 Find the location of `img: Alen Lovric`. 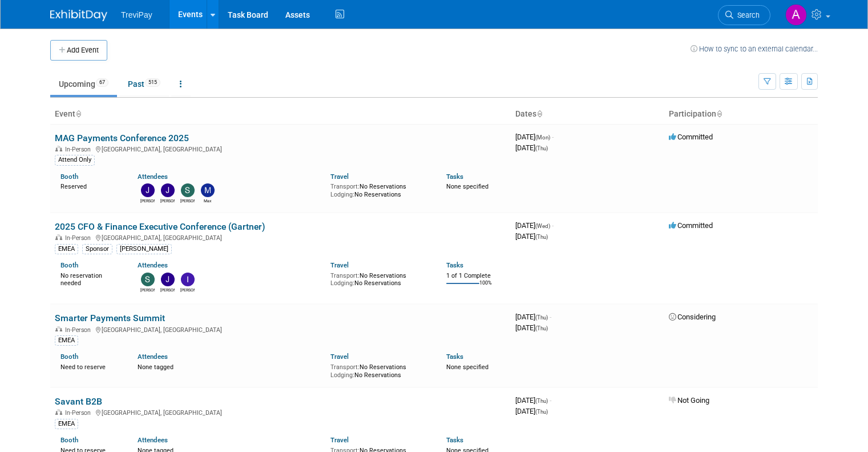

img: Alen Lovric is located at coordinates (796, 15).